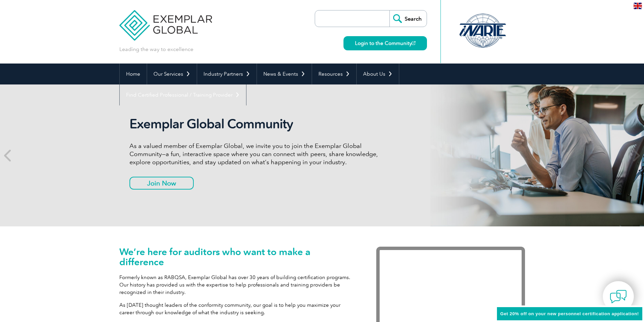 The image size is (644, 322). Describe the element at coordinates (385, 43) in the screenshot. I see `a: Login to the Community` at that location.